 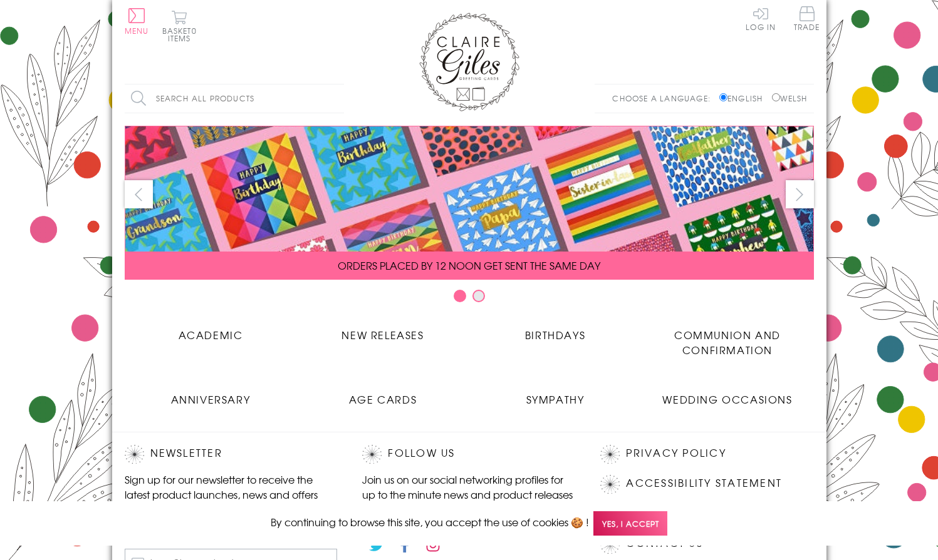 I want to click on span: Communion and Confirmation, so click(x=728, y=343).